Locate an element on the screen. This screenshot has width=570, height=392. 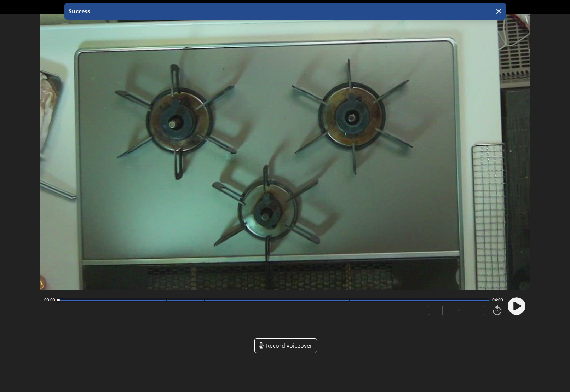
span: 04:09 is located at coordinates (497, 300).